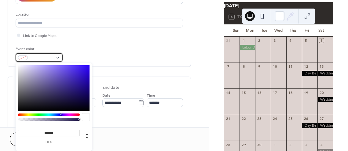 This screenshot has height=151, width=348. Describe the element at coordinates (28, 139) in the screenshot. I see `button: Cancel` at that location.